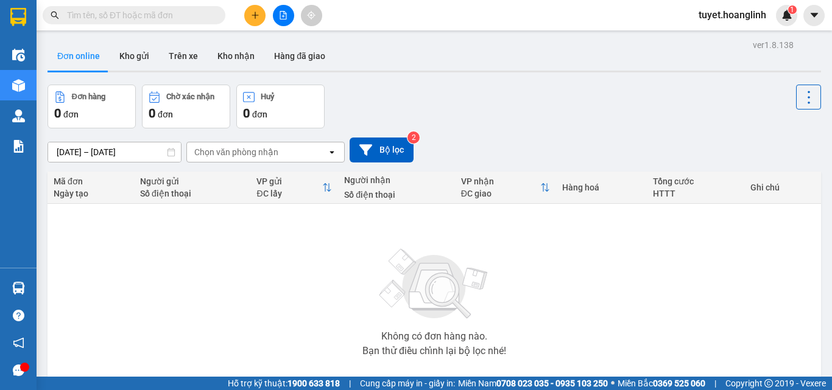 This screenshot has height=390, width=832. I want to click on div: Ghi chú, so click(782, 188).